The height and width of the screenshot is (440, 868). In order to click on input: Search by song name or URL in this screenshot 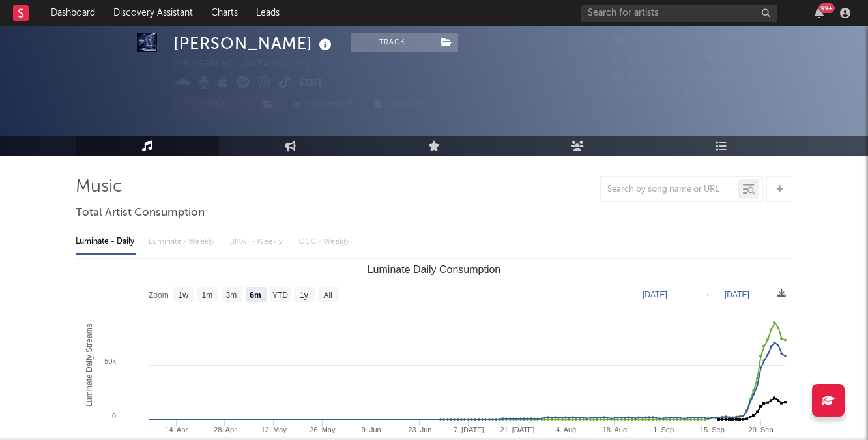, I will do `click(669, 189)`.